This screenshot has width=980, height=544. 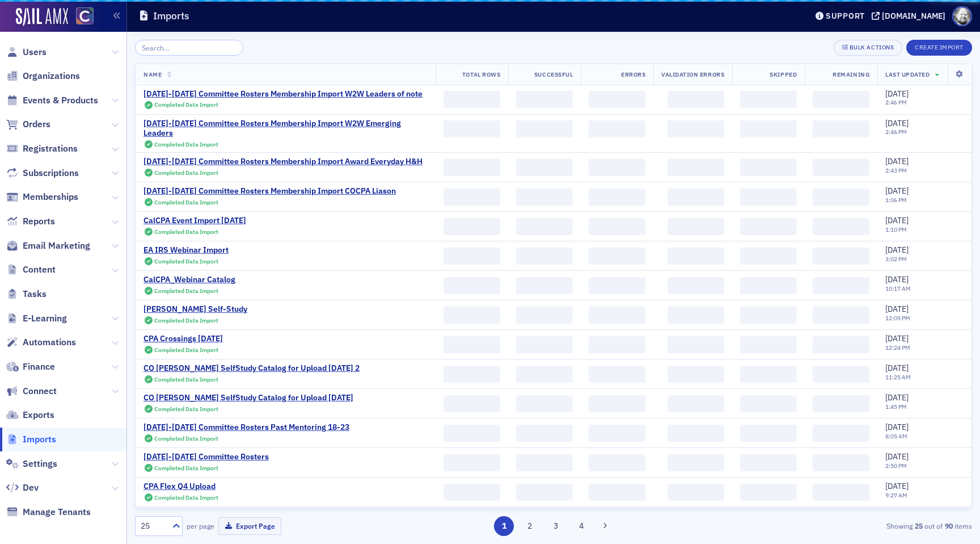 What do you see at coordinates (963, 16) in the screenshot?
I see `span: Profile` at bounding box center [963, 16].